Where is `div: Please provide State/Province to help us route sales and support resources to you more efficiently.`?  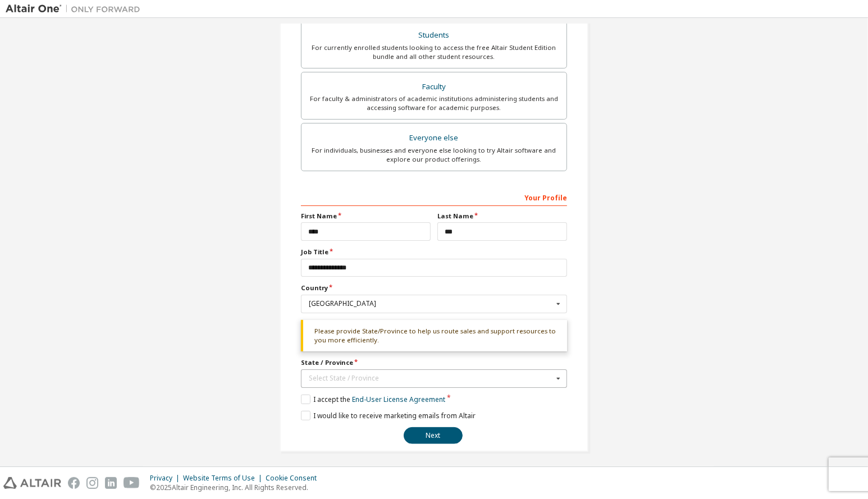 div: Please provide State/Province to help us route sales and support resources to you more efficiently. is located at coordinates (434, 335).